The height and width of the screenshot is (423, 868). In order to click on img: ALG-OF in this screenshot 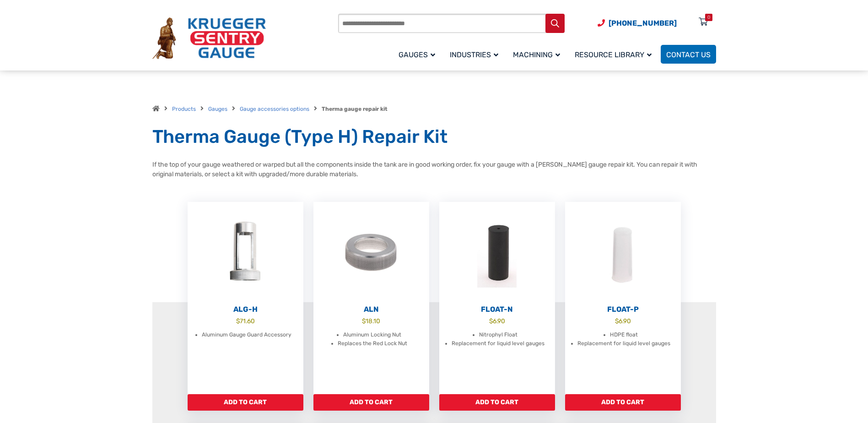, I will do `click(246, 252)`.